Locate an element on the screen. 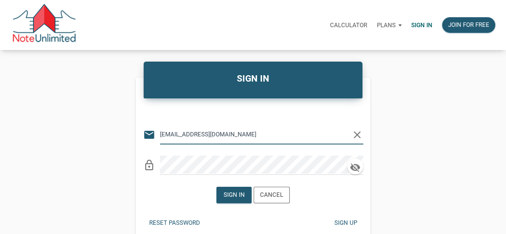  div: Reset password is located at coordinates (174, 223).